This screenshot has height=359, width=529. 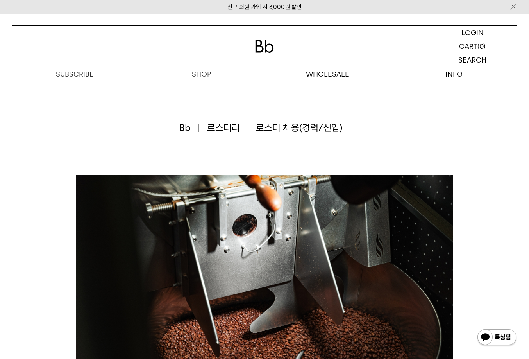 What do you see at coordinates (497, 338) in the screenshot?
I see `img: 카카오톡 채널 1:1 채팅 버튼` at bounding box center [497, 338].